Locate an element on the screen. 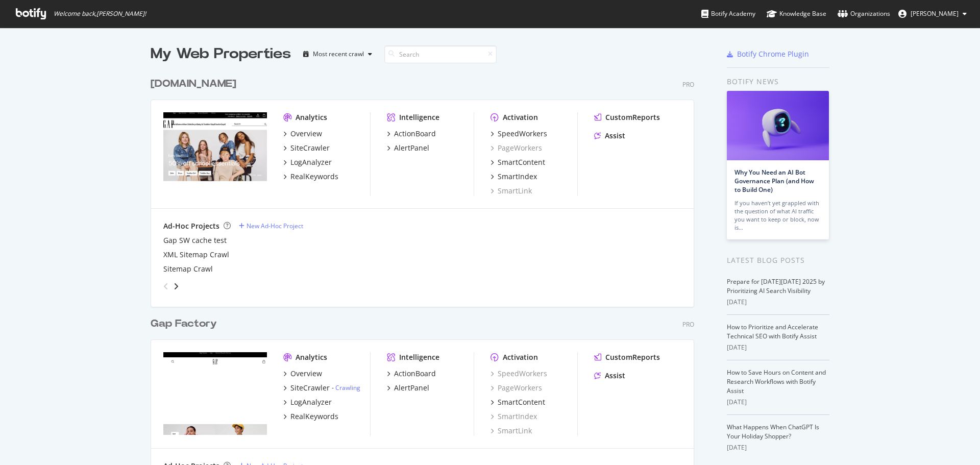  a: Sitemap Crawl is located at coordinates (188, 269).